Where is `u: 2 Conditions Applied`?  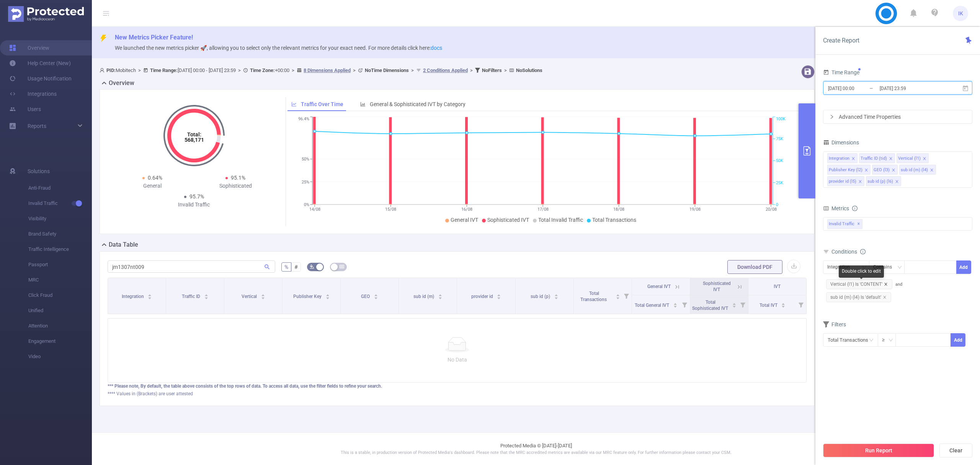
u: 2 Conditions Applied is located at coordinates (445, 70).